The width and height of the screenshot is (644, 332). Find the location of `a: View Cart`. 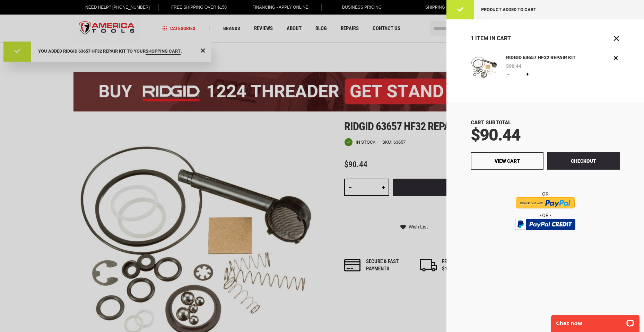

a: View Cart is located at coordinates (507, 161).